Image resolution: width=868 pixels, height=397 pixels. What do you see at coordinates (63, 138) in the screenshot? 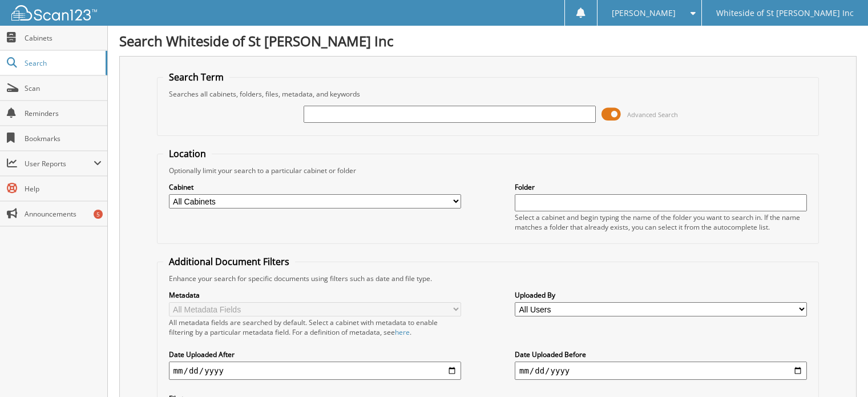
I see `span: Bookmarks` at bounding box center [63, 138].